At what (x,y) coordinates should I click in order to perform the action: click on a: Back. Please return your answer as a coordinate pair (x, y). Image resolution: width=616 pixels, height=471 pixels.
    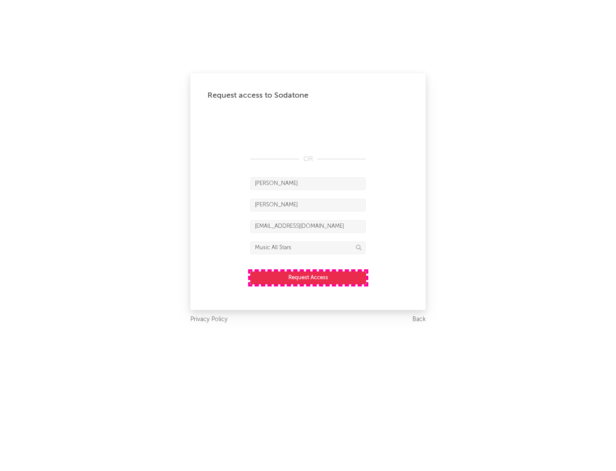
    Looking at the image, I should click on (419, 319).